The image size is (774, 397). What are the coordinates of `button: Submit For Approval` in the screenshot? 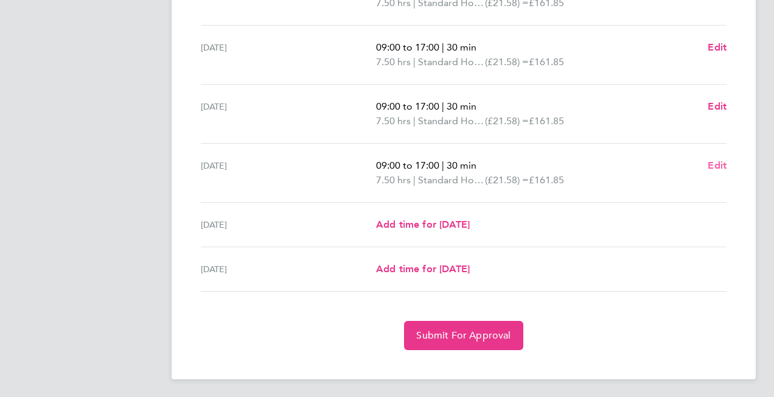 It's located at (463, 335).